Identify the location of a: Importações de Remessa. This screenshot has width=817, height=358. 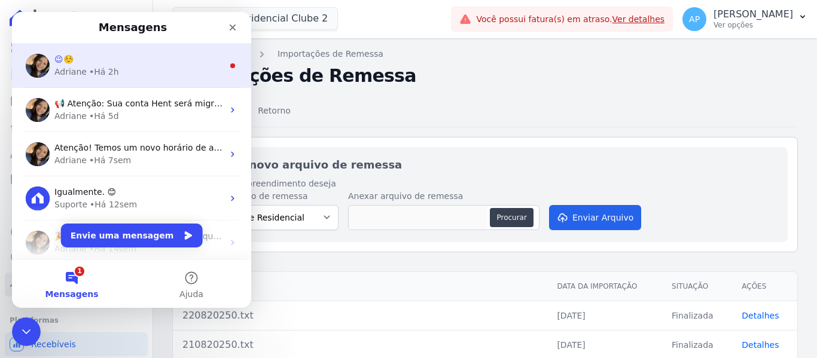
(330, 54).